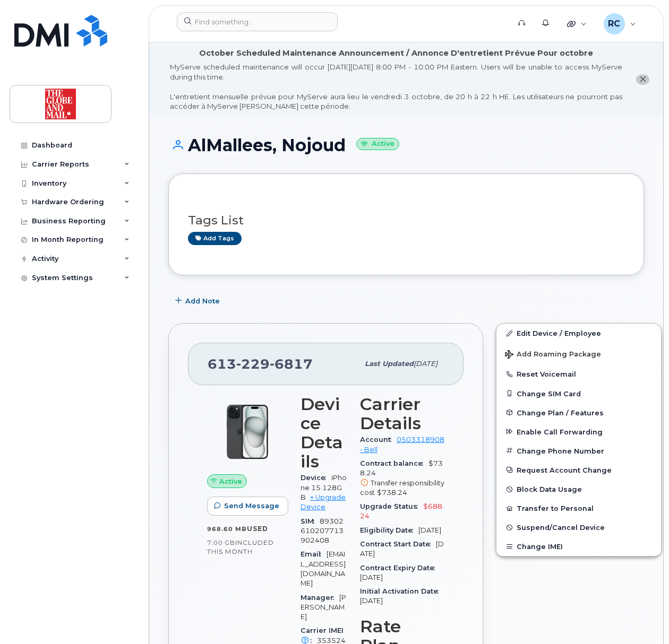  What do you see at coordinates (579, 490) in the screenshot?
I see `button: Block Data Usage` at bounding box center [579, 490].